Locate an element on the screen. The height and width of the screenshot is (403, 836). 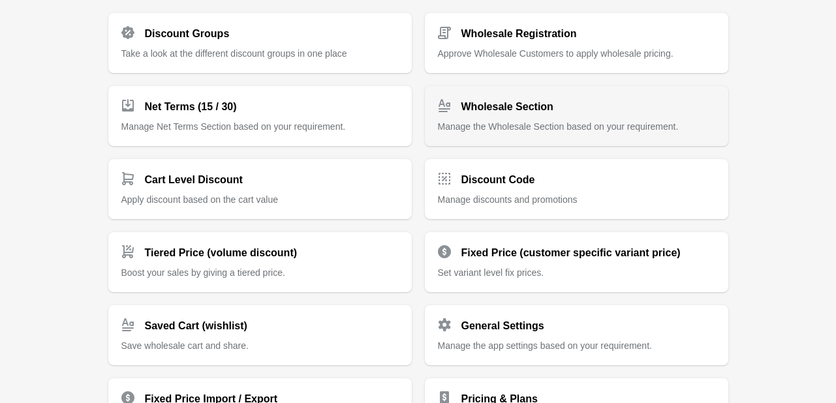
h2: Cart Level Discount is located at coordinates (194, 180).